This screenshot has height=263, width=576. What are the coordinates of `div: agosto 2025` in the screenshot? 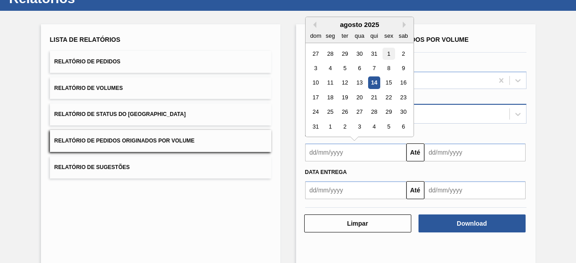 It's located at (359, 24).